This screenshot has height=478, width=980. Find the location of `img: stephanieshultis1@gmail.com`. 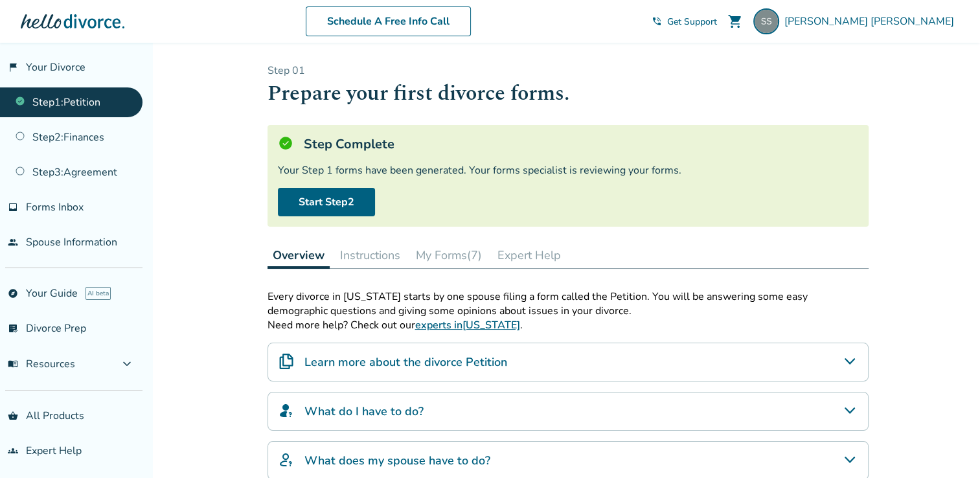

img: stephanieshultis1@gmail.com is located at coordinates (766, 21).